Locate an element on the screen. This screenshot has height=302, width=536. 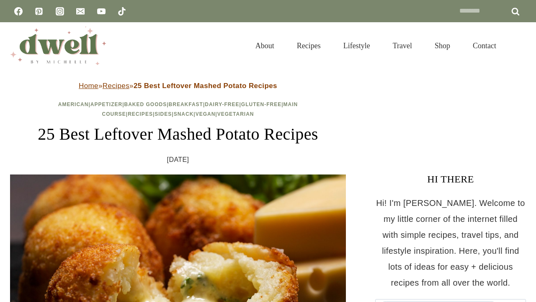
a: Shop is located at coordinates (442, 46).